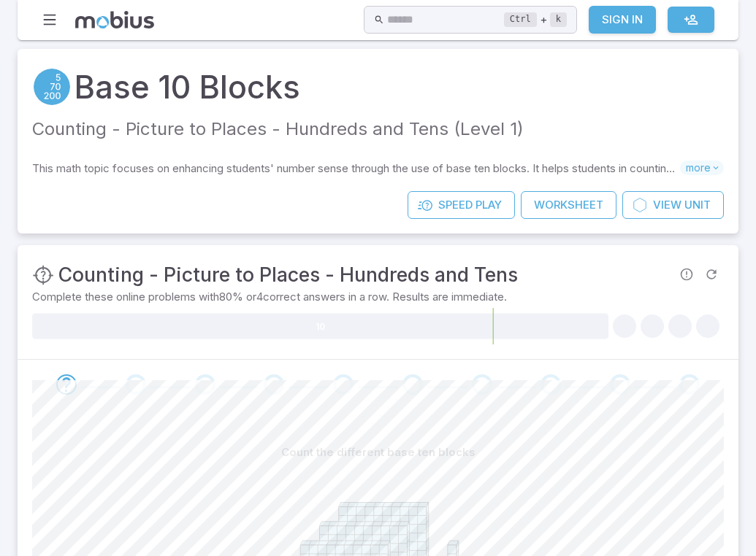  What do you see at coordinates (187, 87) in the screenshot?
I see `a: Base 10 Blocks` at bounding box center [187, 87].